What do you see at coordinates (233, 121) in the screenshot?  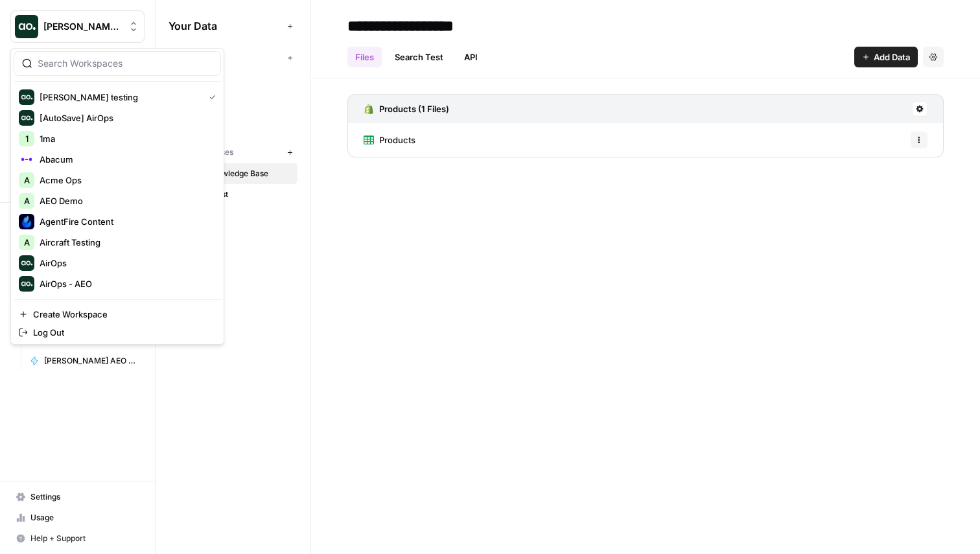 I see `a: Gong` at bounding box center [233, 121].